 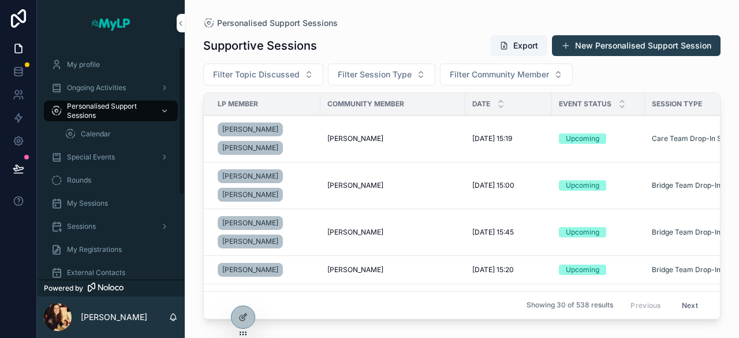 I want to click on a: My profile, so click(x=111, y=65).